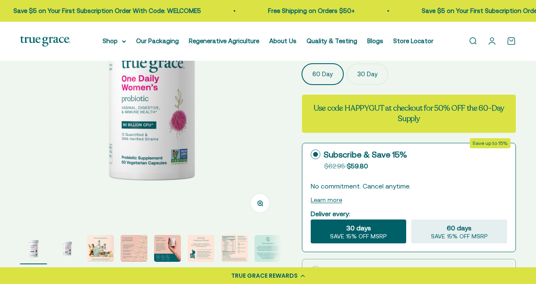  I want to click on button: Go to item 3, so click(100, 249).